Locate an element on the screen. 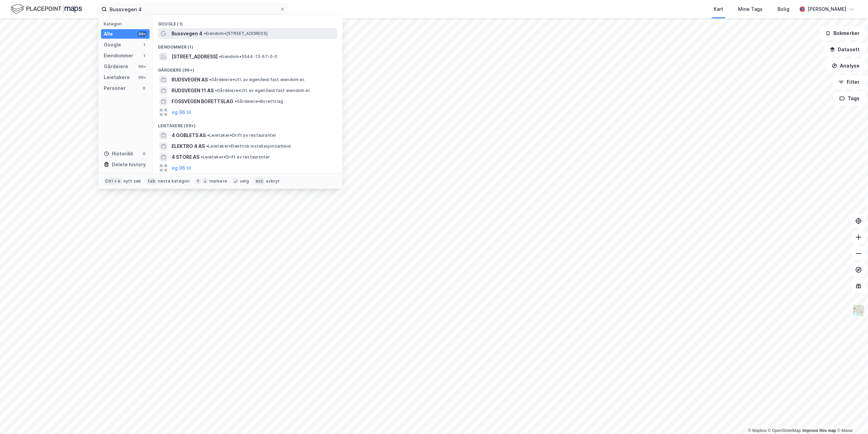  div: Eiendommer (1) is located at coordinates (248, 45).